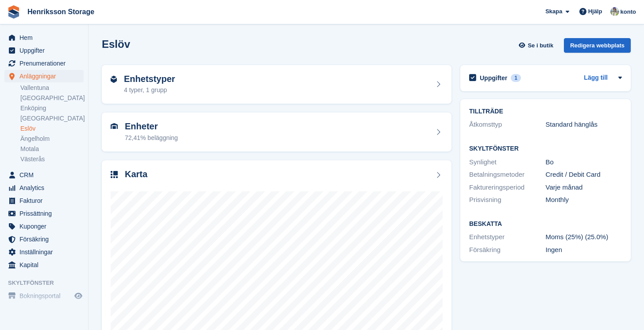  What do you see at coordinates (48, 283) in the screenshot?
I see `span: Skyltfönster` at bounding box center [48, 283].